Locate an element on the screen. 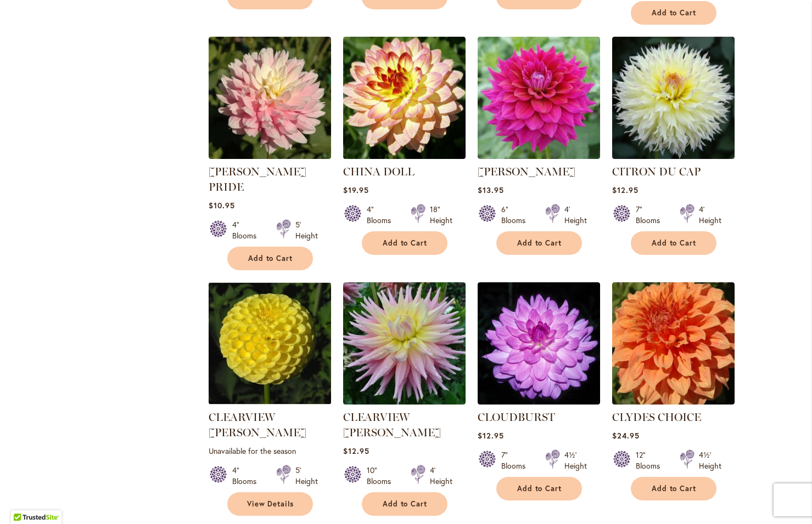 The width and height of the screenshot is (812, 524). div: 18" Height is located at coordinates (441, 215).